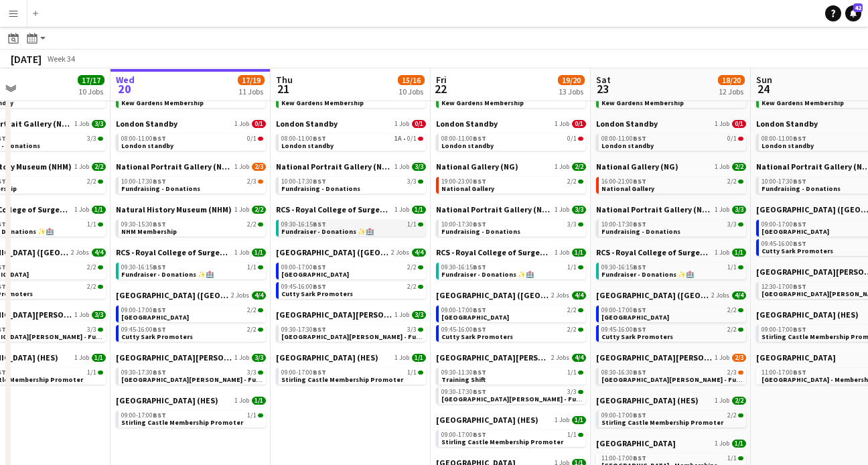 Image resolution: width=868 pixels, height=465 pixels. I want to click on span: Royal Observatory, so click(474, 317).